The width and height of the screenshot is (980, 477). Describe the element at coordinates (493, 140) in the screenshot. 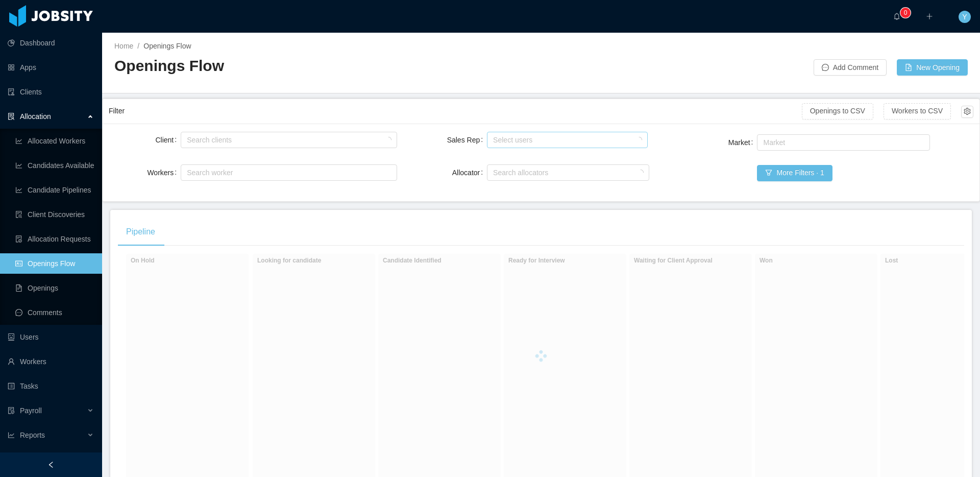

I see `input: Sales Rep` at that location.